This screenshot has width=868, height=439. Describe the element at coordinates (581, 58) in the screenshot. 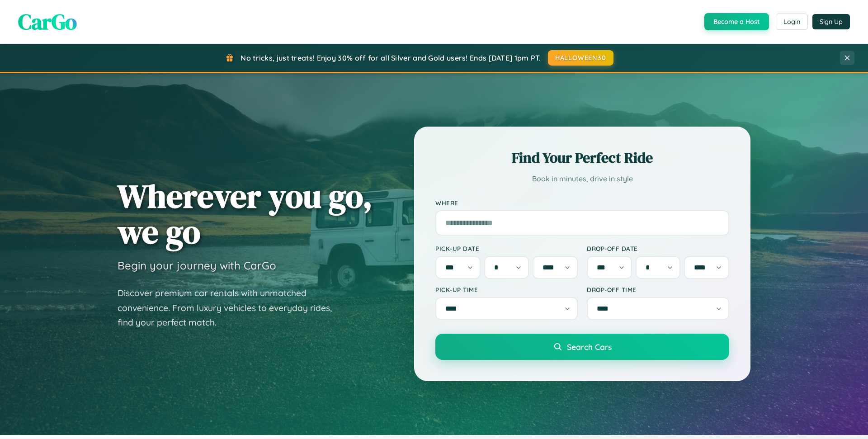

I see `button: HALLOWEEN30` at that location.